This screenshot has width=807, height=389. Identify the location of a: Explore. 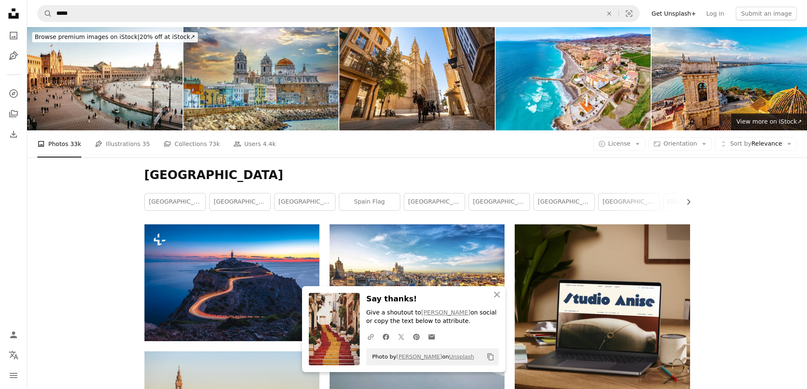
(14, 94).